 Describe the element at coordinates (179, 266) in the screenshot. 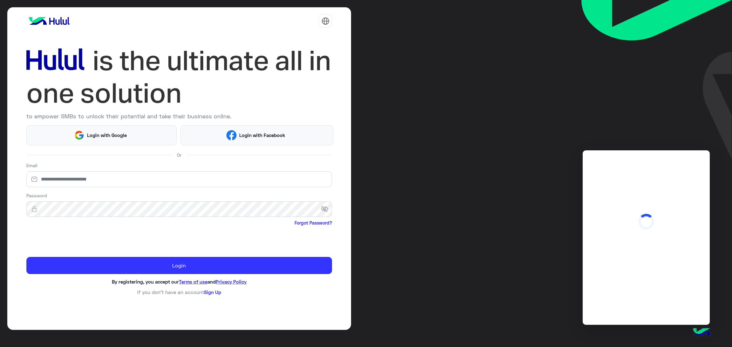

I see `button: Login` at that location.